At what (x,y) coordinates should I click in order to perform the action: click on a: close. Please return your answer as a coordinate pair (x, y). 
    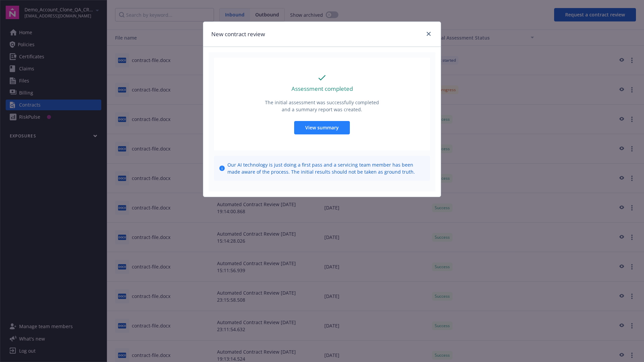
    Looking at the image, I should click on (428, 34).